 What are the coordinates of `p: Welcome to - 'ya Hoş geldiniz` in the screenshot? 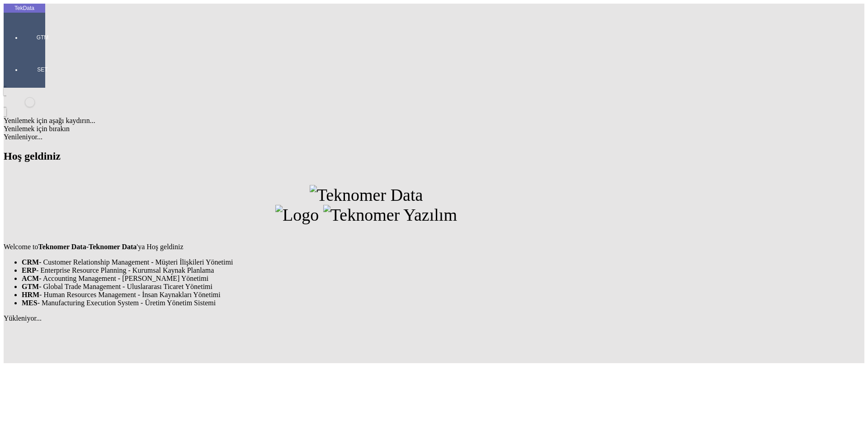 It's located at (366, 247).